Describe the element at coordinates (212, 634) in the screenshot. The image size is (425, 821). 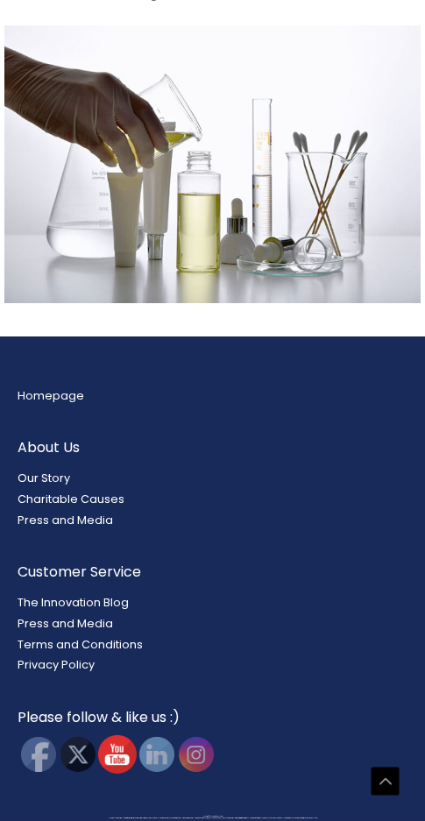
I see `nav: Customer Service` at that location.